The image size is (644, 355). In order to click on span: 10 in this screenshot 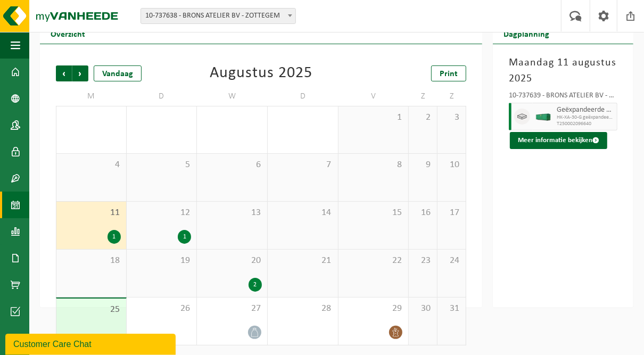, I will do `click(452, 165)`.